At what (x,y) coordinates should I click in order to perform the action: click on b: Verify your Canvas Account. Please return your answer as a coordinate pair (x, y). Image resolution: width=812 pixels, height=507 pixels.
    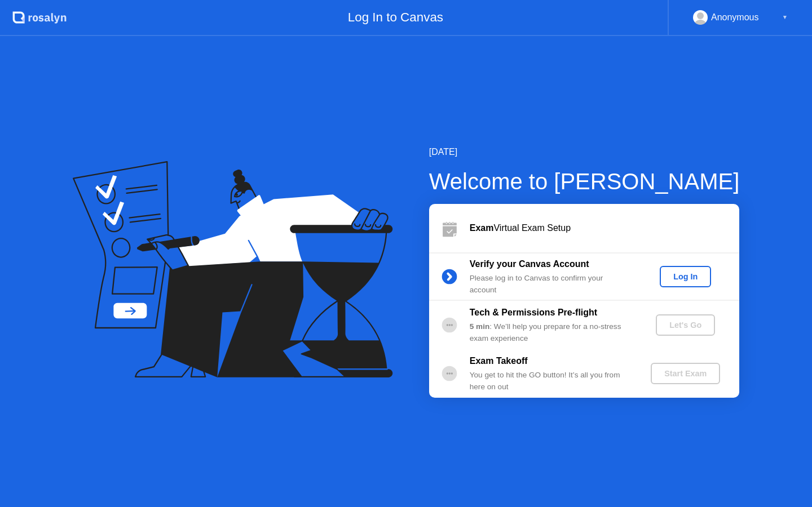
    Looking at the image, I should click on (529, 263).